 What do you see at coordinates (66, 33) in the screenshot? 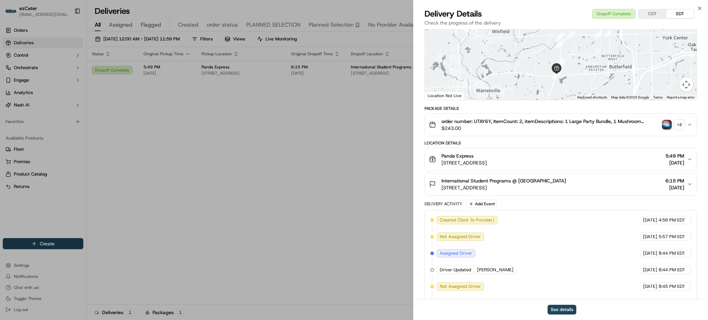
I see `p: Welcome 👋` at bounding box center [66, 33].